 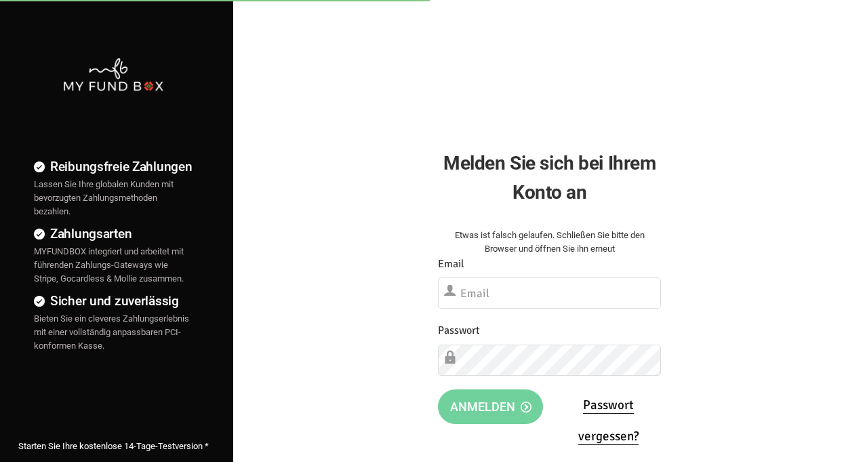 What do you see at coordinates (608, 420) in the screenshot?
I see `a: Passwort vergessen?` at bounding box center [608, 420].